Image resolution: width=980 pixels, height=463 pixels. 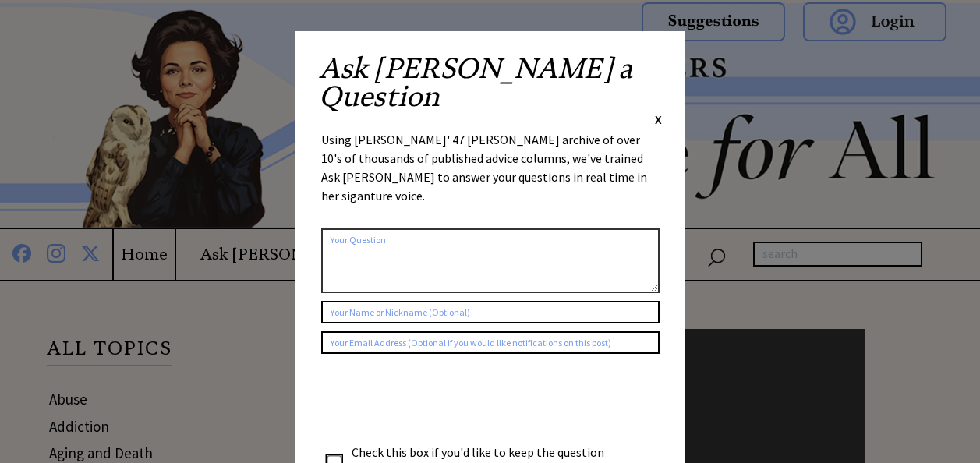 I want to click on input: Your Email Address (Optional if you would like notifications on this post), so click(x=490, y=342).